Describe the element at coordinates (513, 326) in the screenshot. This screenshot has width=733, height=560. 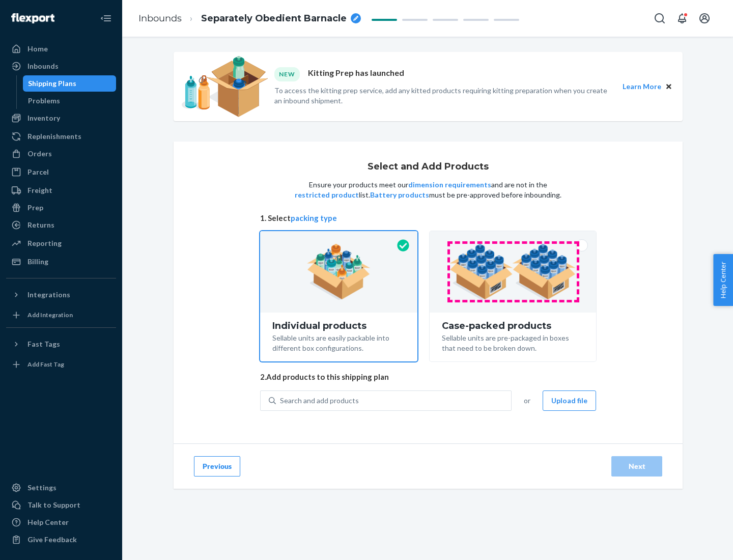
I see `div: Case-packed products` at that location.